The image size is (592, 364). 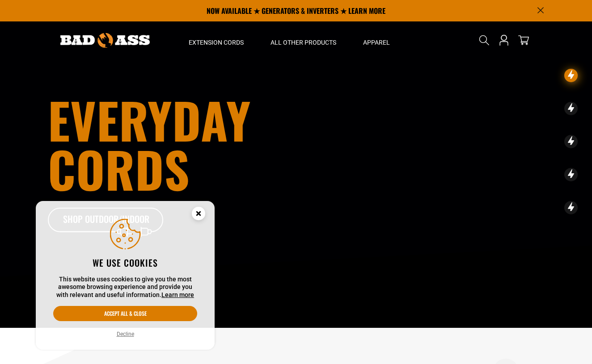 I want to click on summary: Search, so click(x=484, y=40).